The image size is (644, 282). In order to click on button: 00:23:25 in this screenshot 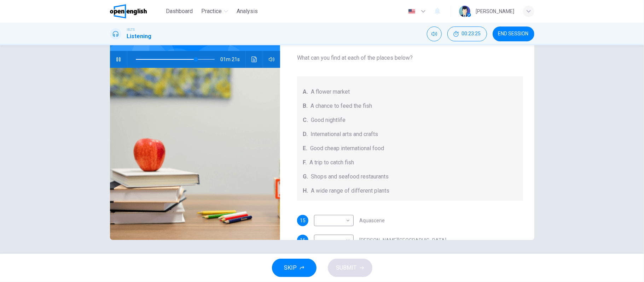, I will do `click(467, 34)`.